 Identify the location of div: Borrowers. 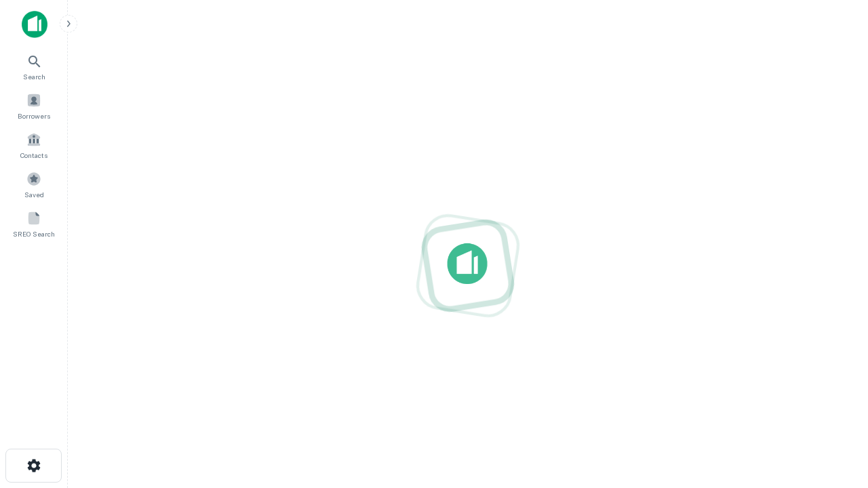
(34, 106).